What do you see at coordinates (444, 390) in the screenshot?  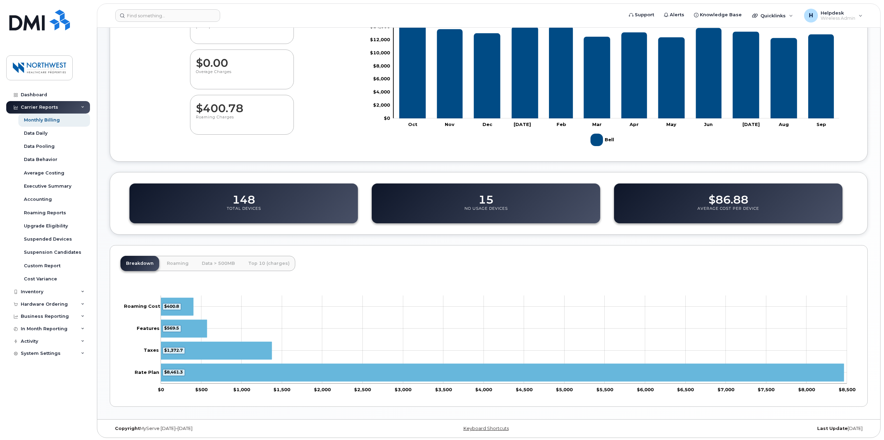 I see `tspan: $3,500` at bounding box center [444, 390].